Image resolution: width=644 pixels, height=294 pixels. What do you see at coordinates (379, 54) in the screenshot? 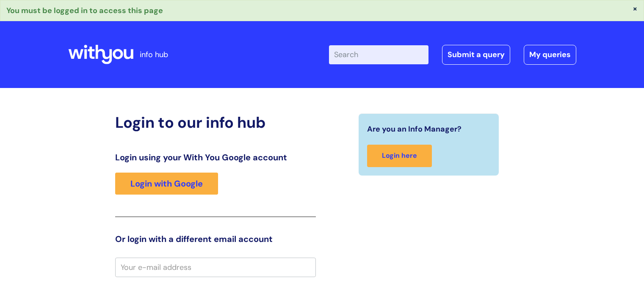
I see `input: Search` at bounding box center [379, 54].